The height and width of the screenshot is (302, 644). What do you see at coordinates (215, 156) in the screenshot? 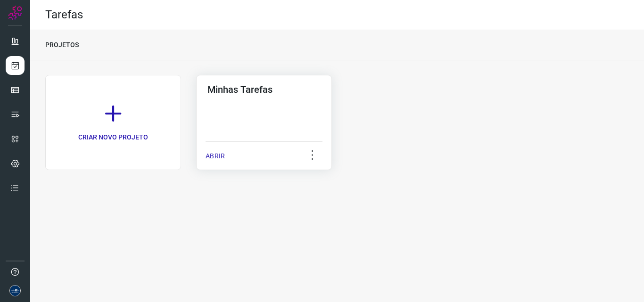
I see `p: ABRIR` at bounding box center [215, 156].